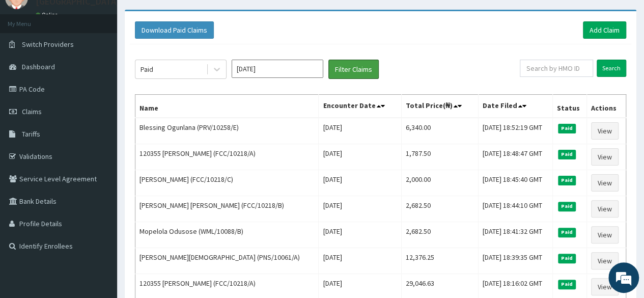  Describe the element at coordinates (605, 30) in the screenshot. I see `a: Add Claim` at that location.